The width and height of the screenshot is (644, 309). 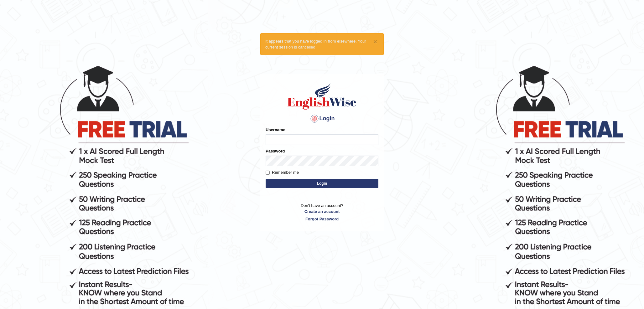 I want to click on label: Username, so click(x=276, y=130).